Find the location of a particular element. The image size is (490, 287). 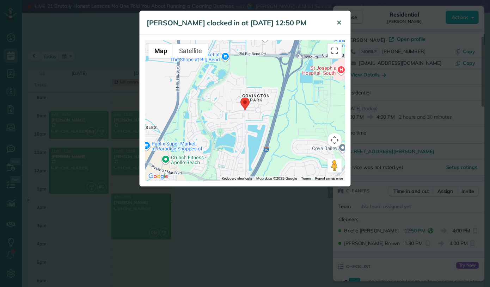

button: Show street map is located at coordinates (161, 51).